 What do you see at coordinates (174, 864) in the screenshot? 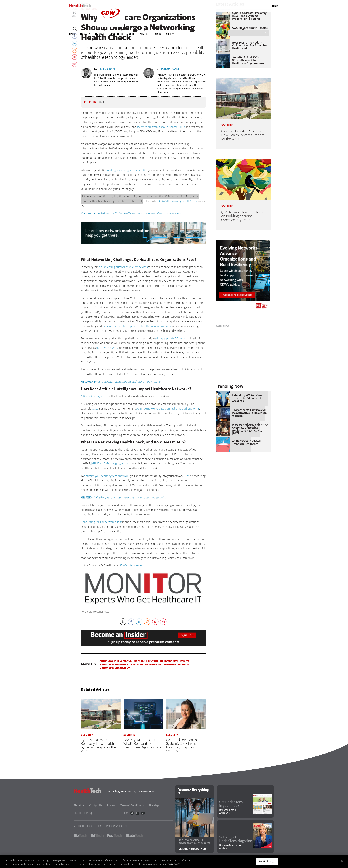
I see `a: More information about your privacy` at bounding box center [174, 864].